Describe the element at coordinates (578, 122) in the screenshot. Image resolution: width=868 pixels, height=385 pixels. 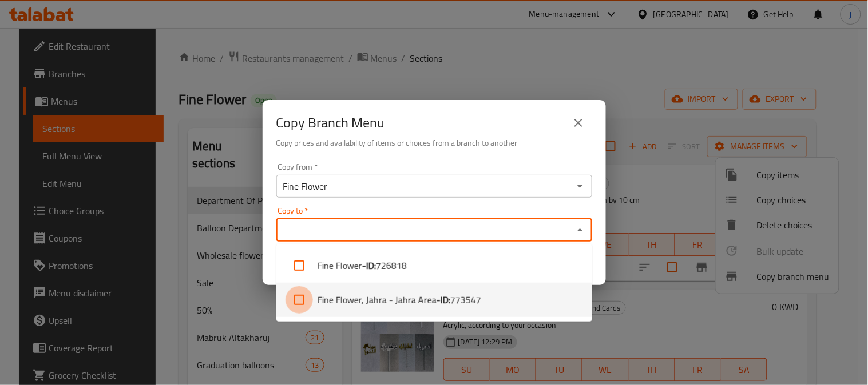
I see `button: close` at that location.